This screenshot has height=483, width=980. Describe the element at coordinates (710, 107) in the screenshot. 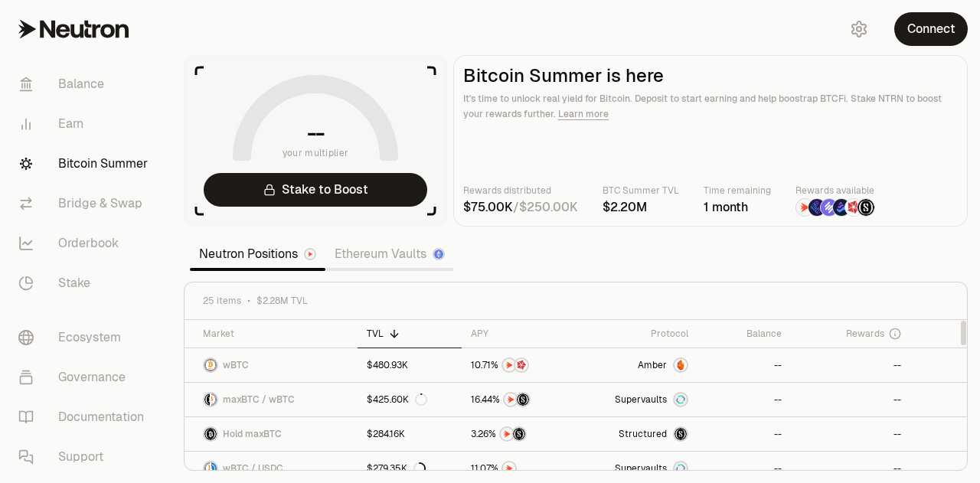

I see `p: It's time to unlock real yield for Bitcoin. Deposit to start earning and help boostrap BTCFi. Sta...` at that location.